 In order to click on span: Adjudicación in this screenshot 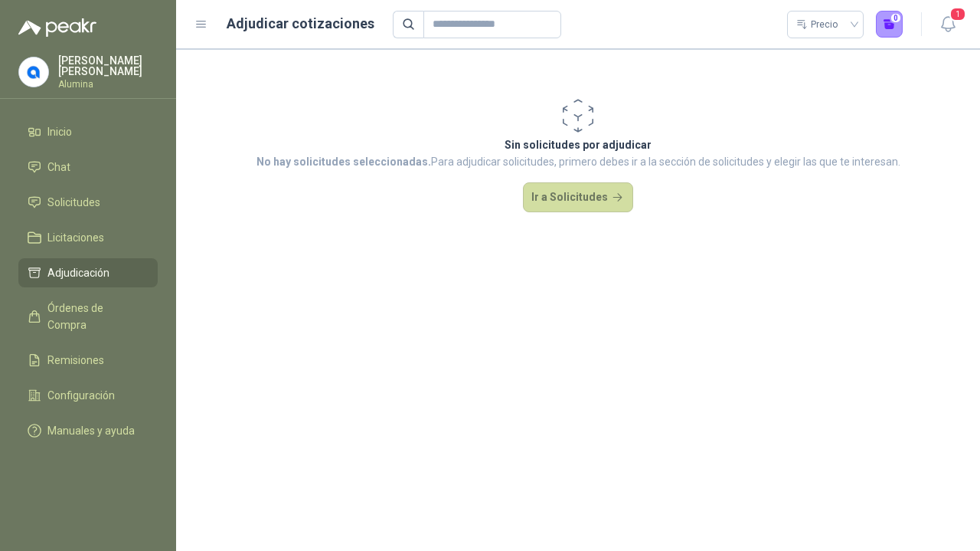, I will do `click(78, 273)`.